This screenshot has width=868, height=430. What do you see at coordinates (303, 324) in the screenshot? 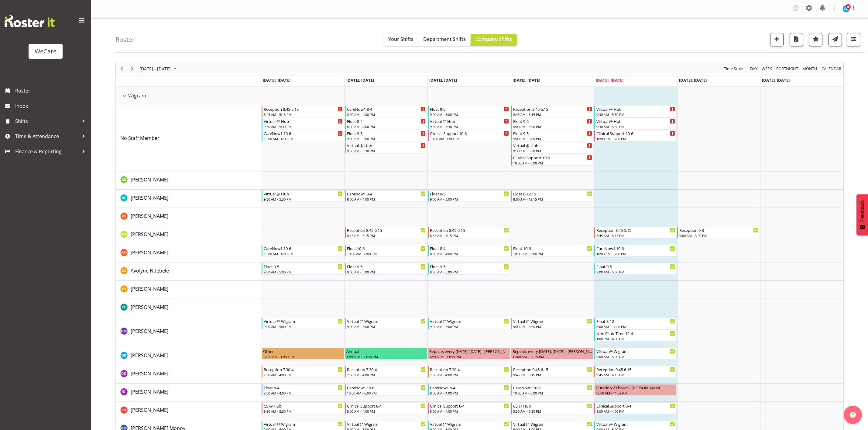
I see `div: Deepti Mahajan"s event - Virtual @ Wigram Begin From Monday, August 25, 2025 at 9:00:00 AM GMT+12...` at bounding box center [303, 324].